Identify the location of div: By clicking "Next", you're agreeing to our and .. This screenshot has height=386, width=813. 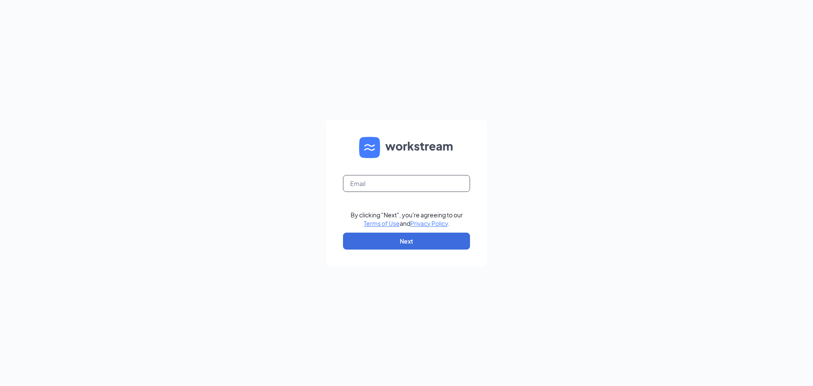
(406, 219).